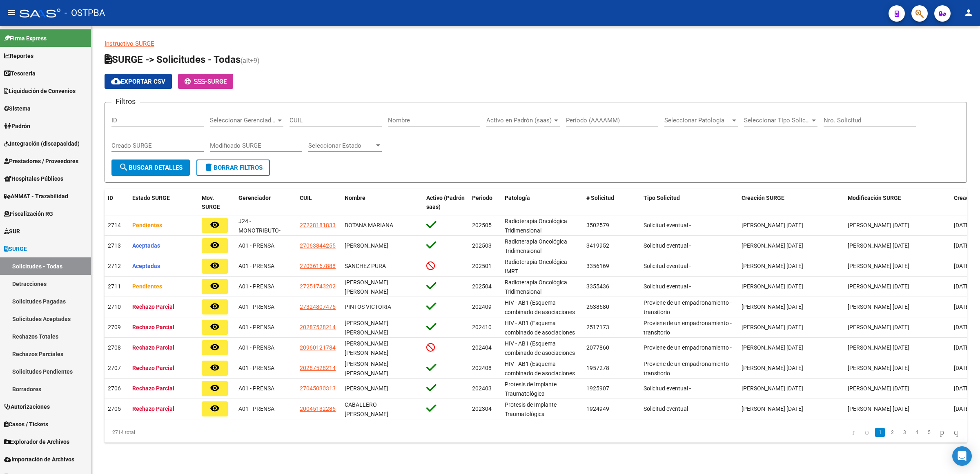 This screenshot has height=474, width=980. I want to click on span: Sistema, so click(17, 108).